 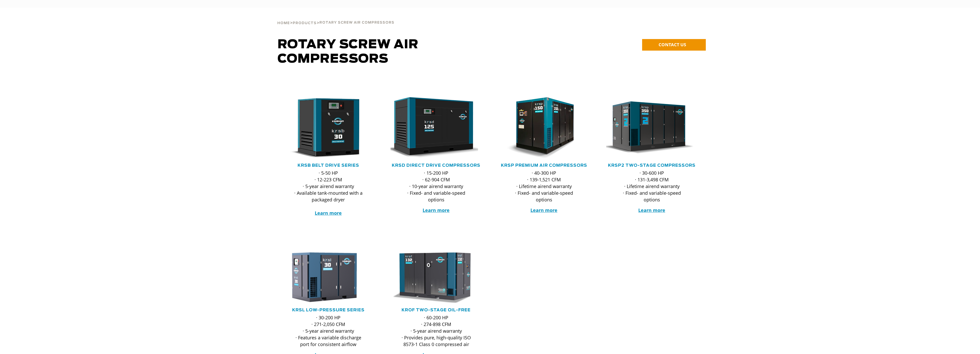 What do you see at coordinates (433, 128) in the screenshot?
I see `img: krsd125` at bounding box center [433, 128].